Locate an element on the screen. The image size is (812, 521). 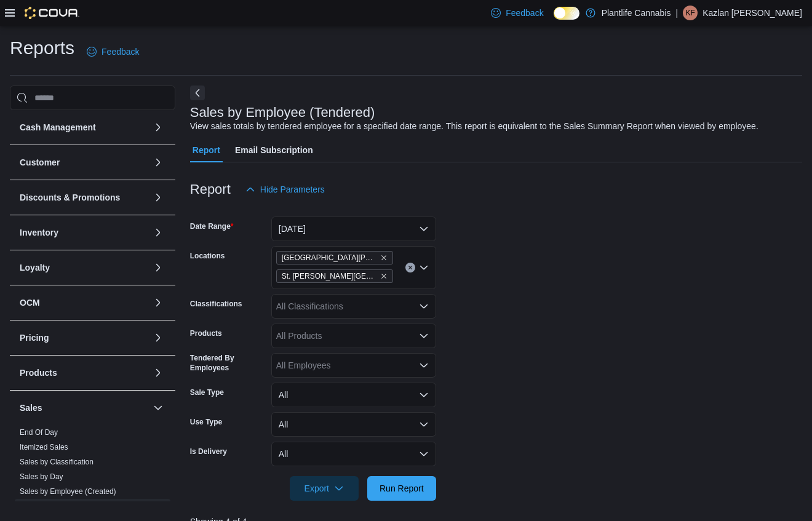
button: Next is located at coordinates (198, 93).